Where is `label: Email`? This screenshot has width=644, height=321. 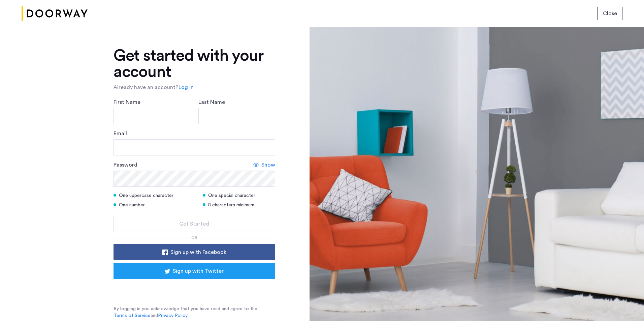 label: Email is located at coordinates (120, 134).